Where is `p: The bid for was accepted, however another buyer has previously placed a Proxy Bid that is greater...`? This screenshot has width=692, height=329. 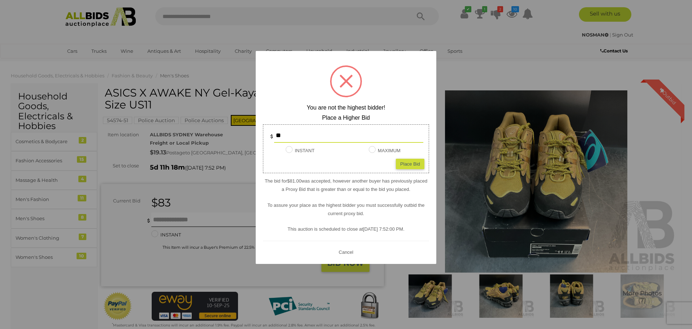
p: The bid for was accepted, however another buyer has previously placed a Proxy Bid that is greater... is located at coordinates (346, 185).